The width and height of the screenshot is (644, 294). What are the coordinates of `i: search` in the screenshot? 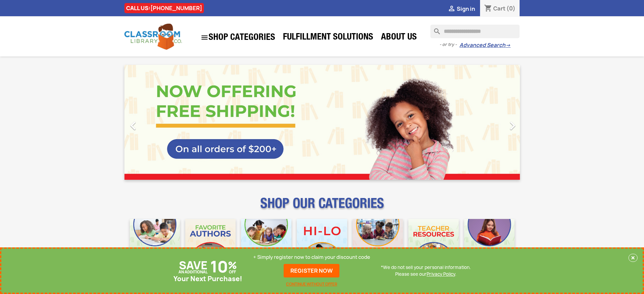 It's located at (435, 29).